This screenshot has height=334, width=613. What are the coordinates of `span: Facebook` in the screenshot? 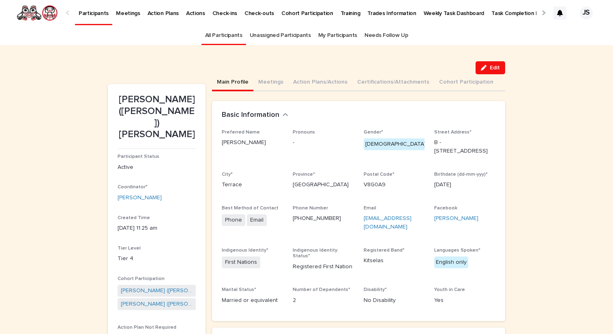 It's located at (446, 208).